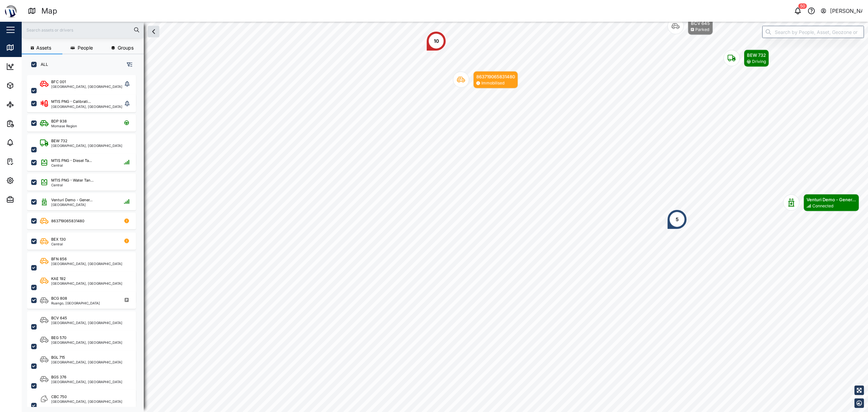 This screenshot has width=868, height=412. I want to click on span: People, so click(85, 48).